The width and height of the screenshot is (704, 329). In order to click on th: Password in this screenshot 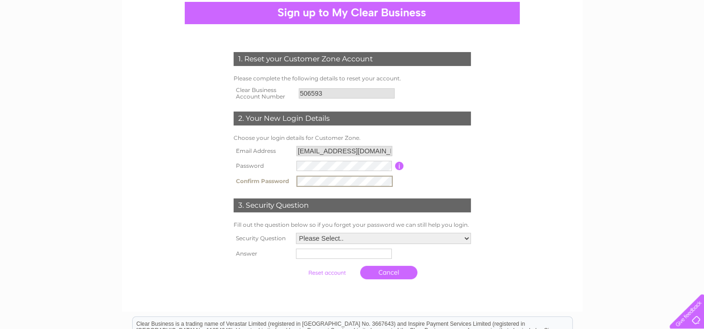, I will do `click(262, 166)`.